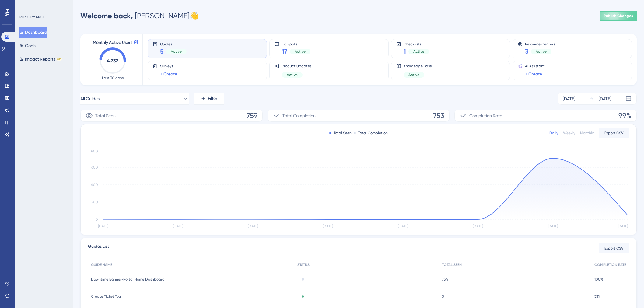 The width and height of the screenshot is (644, 308). I want to click on button: Impact ReportsBETA, so click(41, 59).